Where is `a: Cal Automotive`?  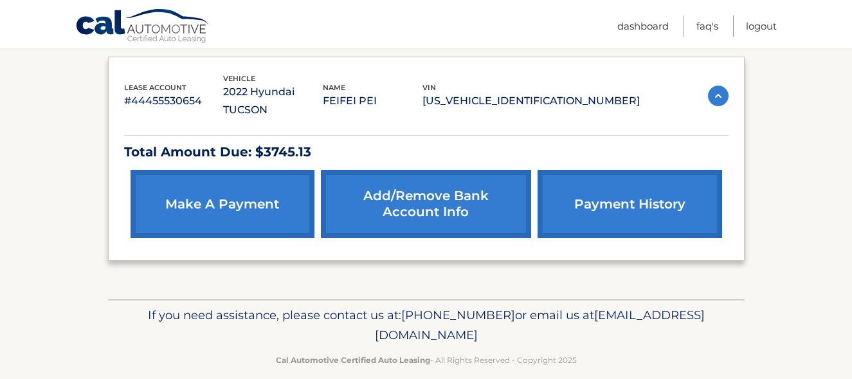 a: Cal Automotive is located at coordinates (143, 27).